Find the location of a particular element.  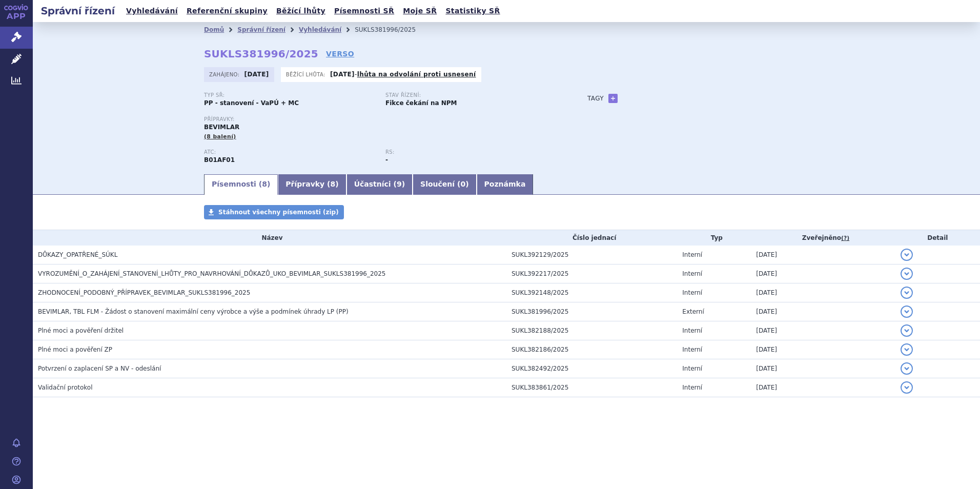

p: Stav řízení: is located at coordinates (471, 95).